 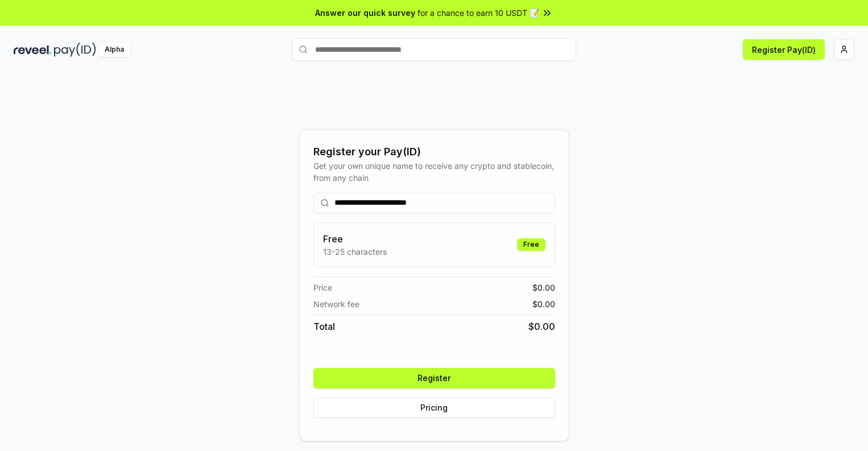 What do you see at coordinates (75, 49) in the screenshot?
I see `img: pay_id` at bounding box center [75, 49].